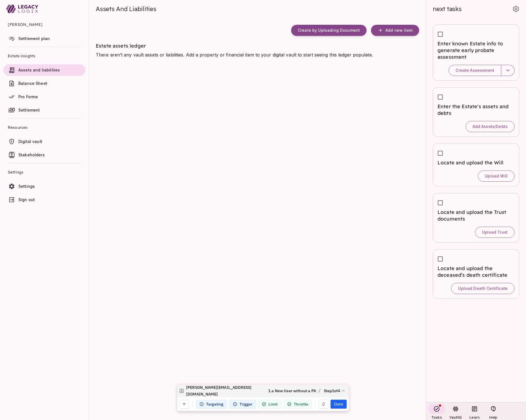 The image size is (526, 420). I want to click on span: Enter known Estate info to generate early probate assessment, so click(476, 51).